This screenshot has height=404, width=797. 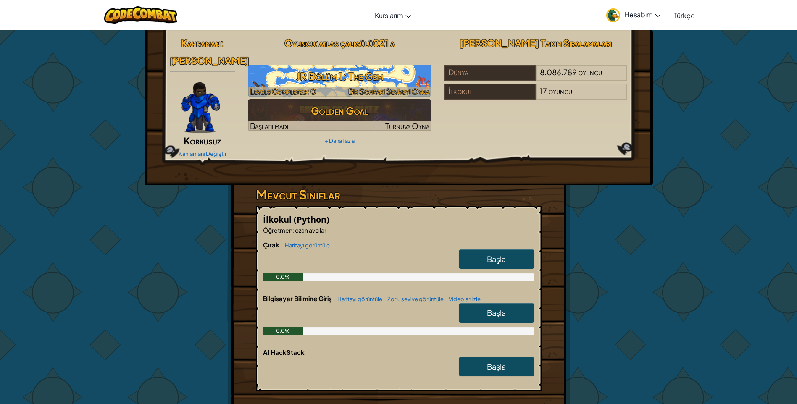 I want to click on a: CodeCombat logo, so click(x=141, y=15).